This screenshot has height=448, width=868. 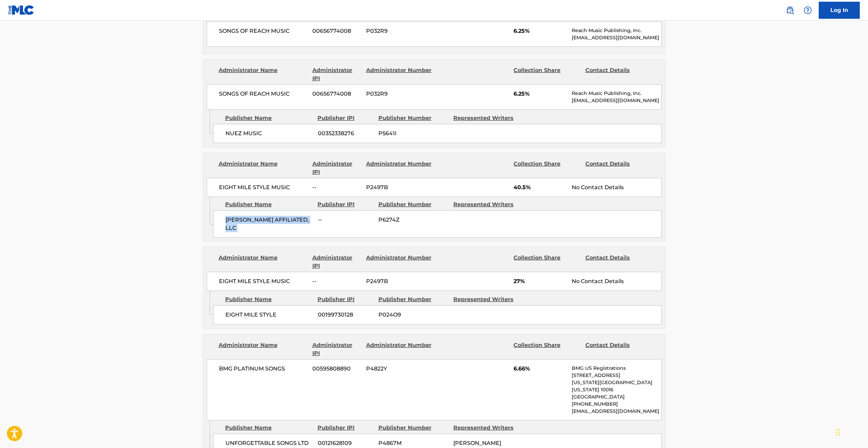 I want to click on div: Drag, so click(x=837, y=432).